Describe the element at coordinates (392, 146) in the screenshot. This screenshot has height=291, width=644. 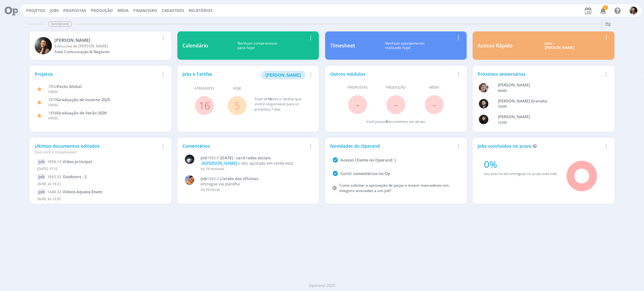
I see `div: Novidades do Operand` at that location.